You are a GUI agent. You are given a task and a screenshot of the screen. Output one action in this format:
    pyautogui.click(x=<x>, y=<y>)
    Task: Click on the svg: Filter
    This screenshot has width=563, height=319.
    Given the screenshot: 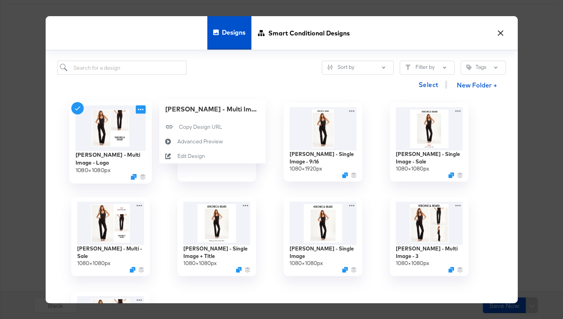 What is the action you would take?
    pyautogui.click(x=408, y=67)
    